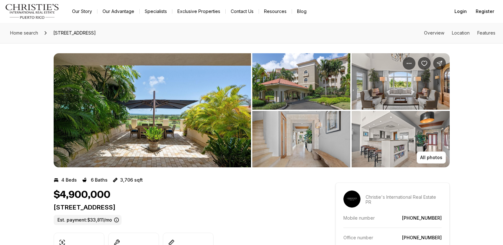 Image resolution: width=503 pixels, height=245 pixels. What do you see at coordinates (359, 218) in the screenshot?
I see `p: Mobile number` at bounding box center [359, 218].